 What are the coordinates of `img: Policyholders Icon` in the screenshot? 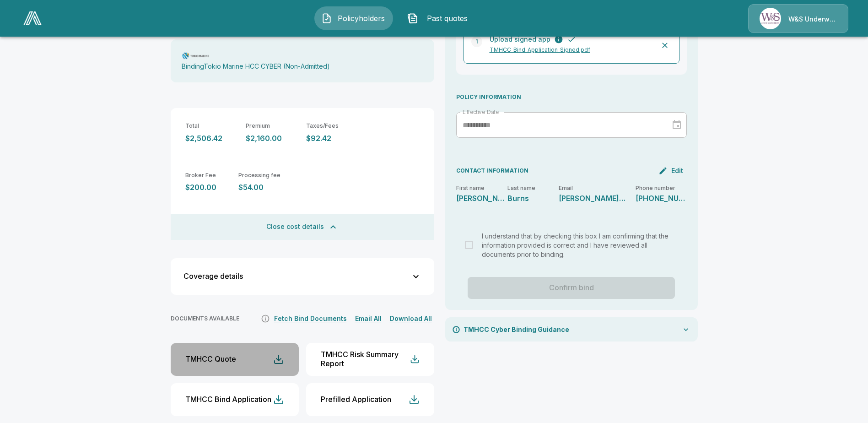 It's located at (327, 18).